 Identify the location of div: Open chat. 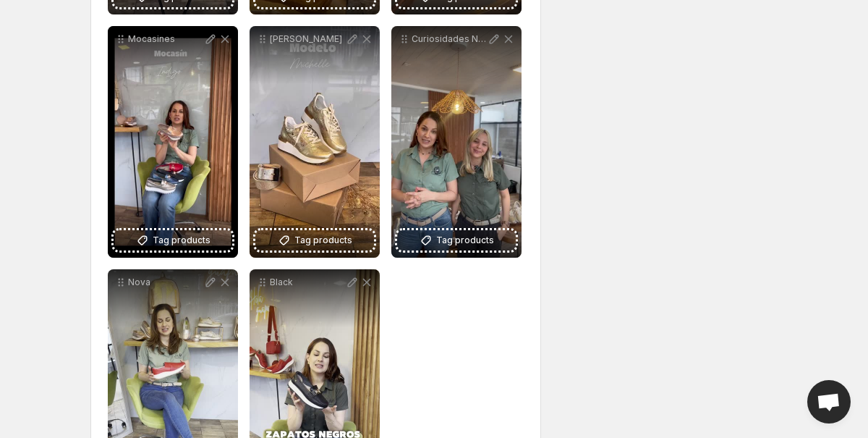
(829, 401).